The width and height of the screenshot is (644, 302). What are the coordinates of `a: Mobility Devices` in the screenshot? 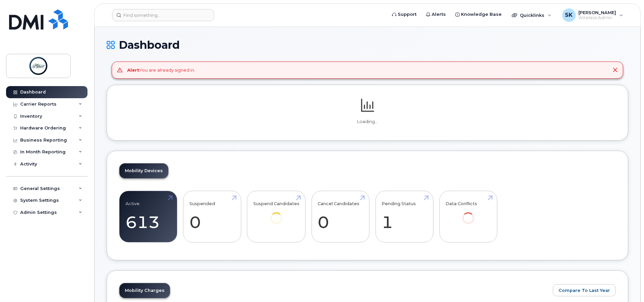 It's located at (144, 171).